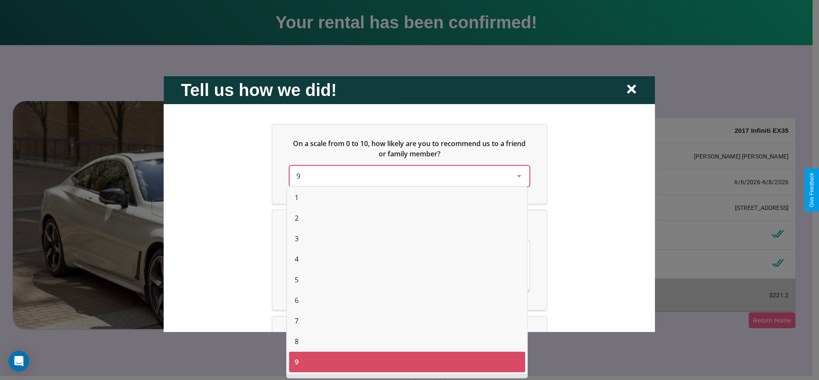  Describe the element at coordinates (411, 148) in the screenshot. I see `span: On a scale from 0 to 10, how likely are you to recommend us to a friend or family member?` at that location.